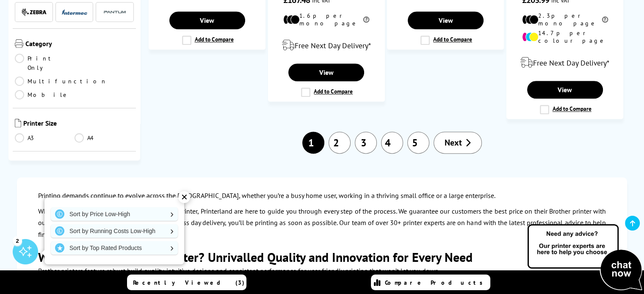  I want to click on a: Next, so click(458, 143).